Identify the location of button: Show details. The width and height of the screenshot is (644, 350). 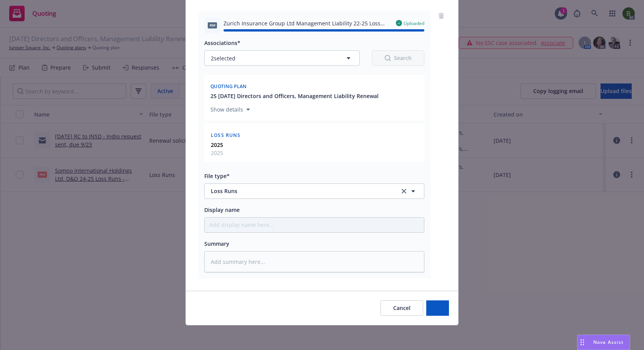
(230, 110).